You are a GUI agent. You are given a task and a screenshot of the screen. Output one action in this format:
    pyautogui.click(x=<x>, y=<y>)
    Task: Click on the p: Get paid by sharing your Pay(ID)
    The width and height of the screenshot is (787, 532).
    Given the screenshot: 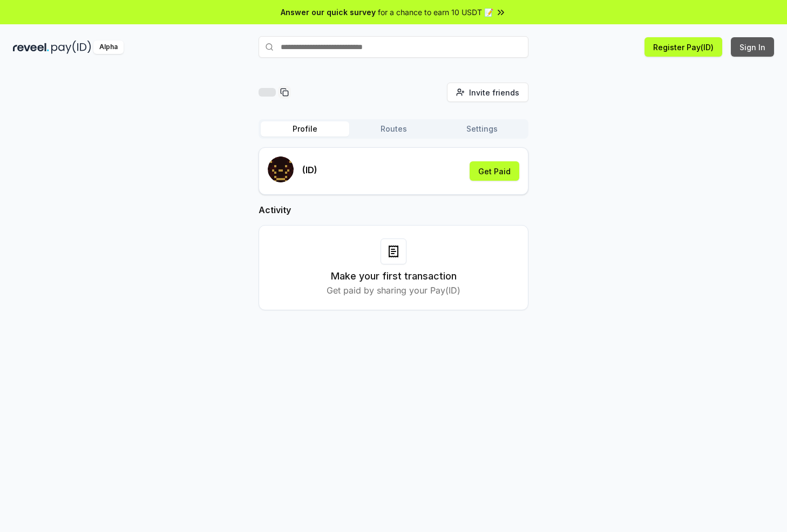 What is the action you would take?
    pyautogui.click(x=394, y=291)
    